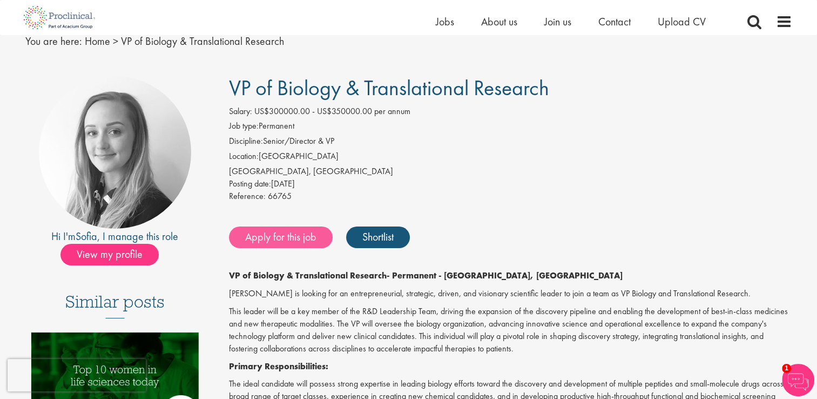  What do you see at coordinates (110, 254) in the screenshot?
I see `span: View my profile` at bounding box center [110, 254].